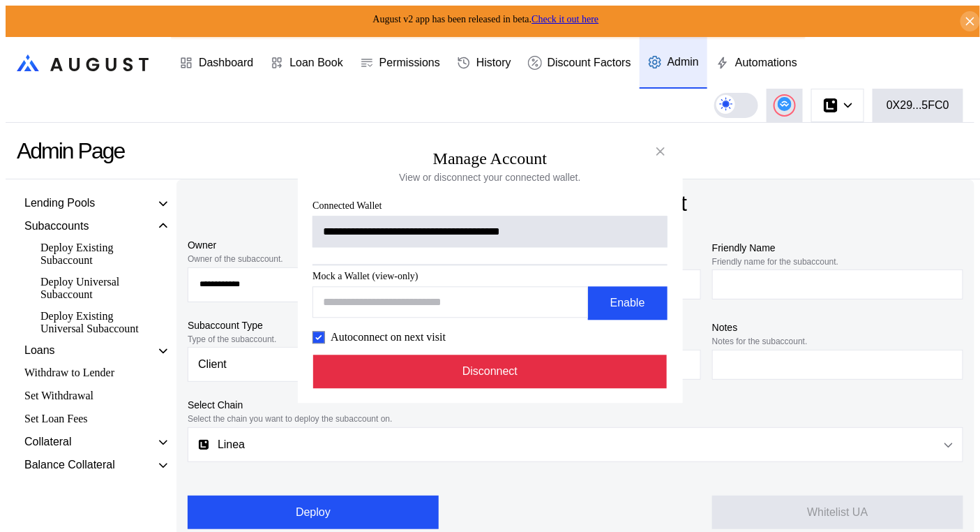 The width and height of the screenshot is (980, 532). I want to click on div: Friendly Name, so click(838, 248).